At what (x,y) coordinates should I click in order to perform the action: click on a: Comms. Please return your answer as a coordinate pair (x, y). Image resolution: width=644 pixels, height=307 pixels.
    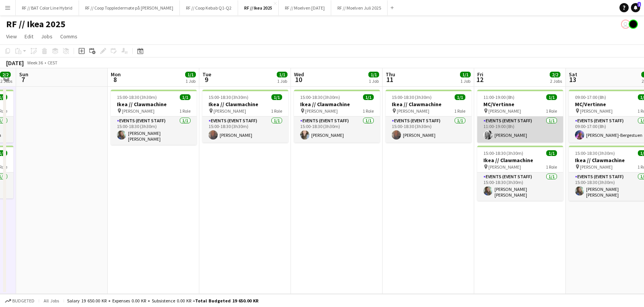
    Looking at the image, I should click on (69, 37).